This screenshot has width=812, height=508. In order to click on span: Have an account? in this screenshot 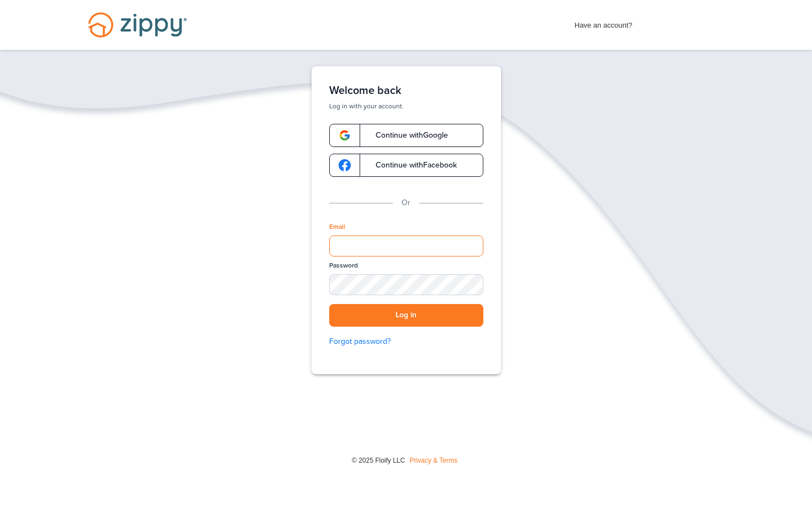, I will do `click(603, 23)`.